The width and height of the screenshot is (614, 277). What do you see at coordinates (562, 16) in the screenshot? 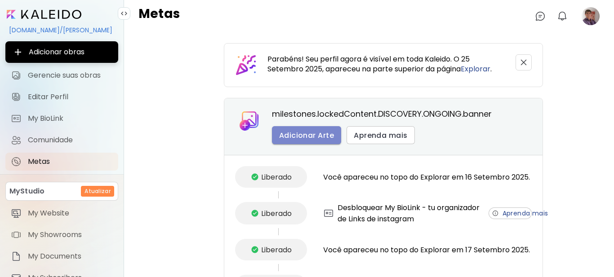
I see `img: bellIcon` at bounding box center [562, 16].